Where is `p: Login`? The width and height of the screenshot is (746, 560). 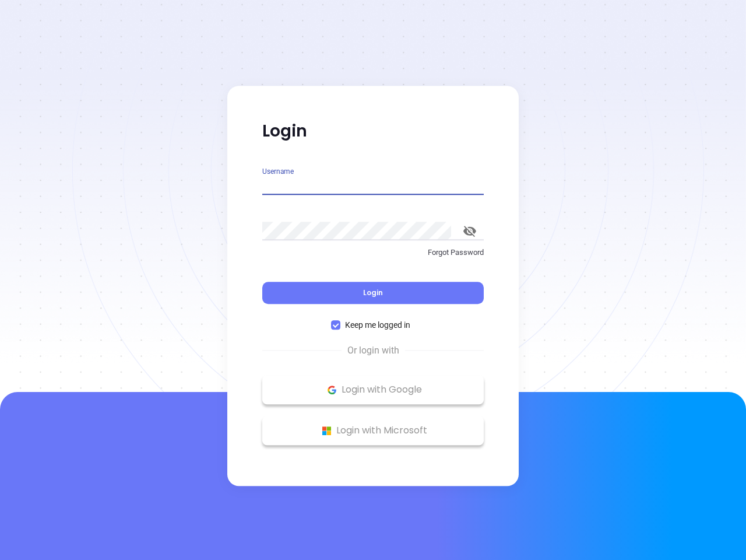 p: Login is located at coordinates (373, 131).